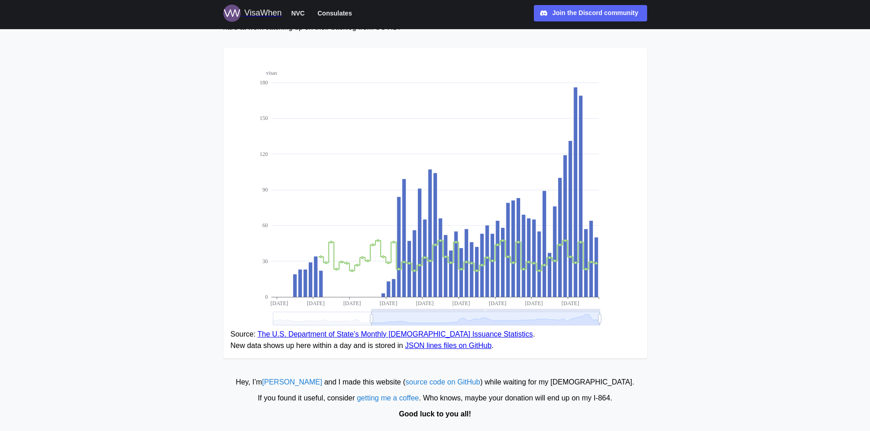 Image resolution: width=870 pixels, height=431 pixels. Describe the element at coordinates (595, 13) in the screenshot. I see `div: Join the Discord community` at that location.